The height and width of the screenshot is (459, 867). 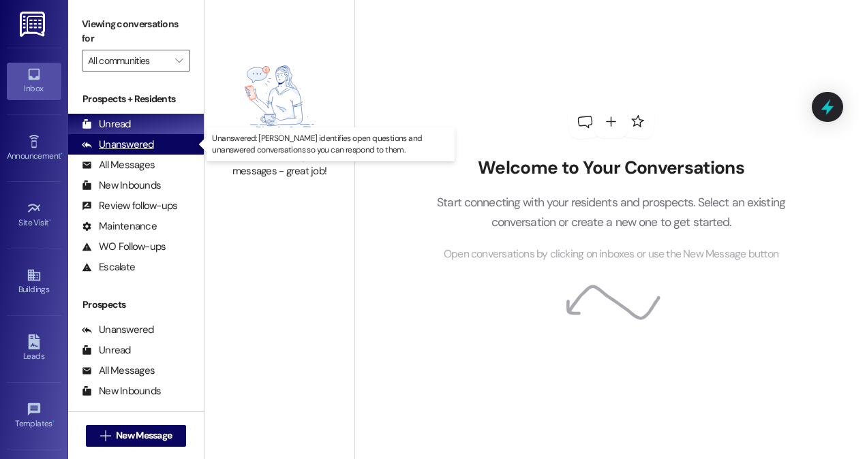 What do you see at coordinates (279, 97) in the screenshot?
I see `img: empty-state` at bounding box center [279, 97].